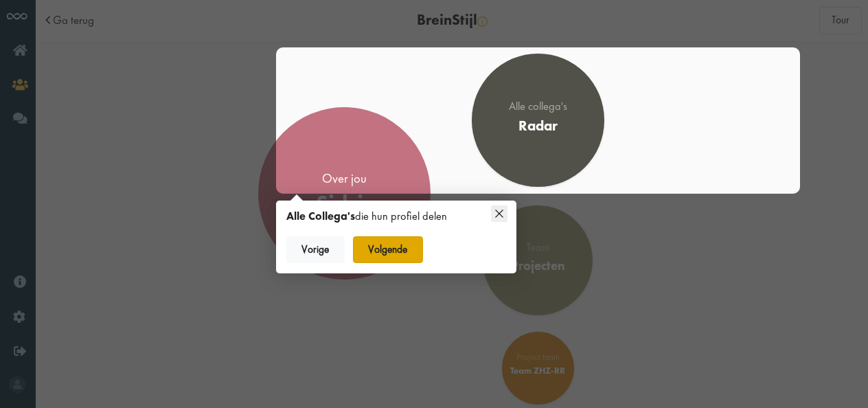 The image size is (868, 408). Describe the element at coordinates (384, 216) in the screenshot. I see `div: die hun profiel delen` at that location.